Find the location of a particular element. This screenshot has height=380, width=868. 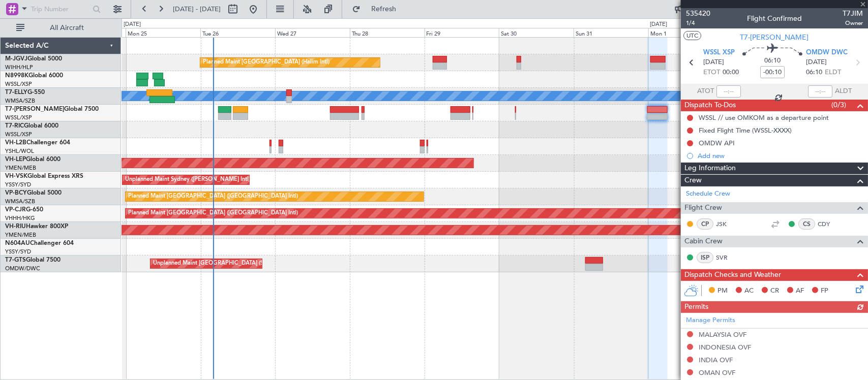

button: All Aircraft is located at coordinates (61, 28).